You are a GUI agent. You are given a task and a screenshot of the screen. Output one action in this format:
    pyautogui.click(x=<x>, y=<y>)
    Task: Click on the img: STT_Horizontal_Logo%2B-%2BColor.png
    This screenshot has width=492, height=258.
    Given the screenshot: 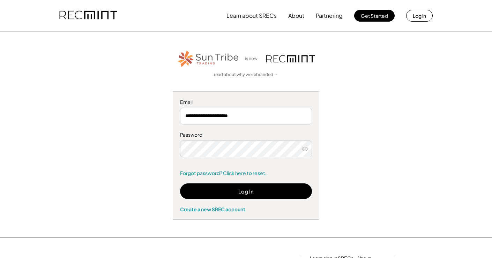 What is the action you would take?
    pyautogui.click(x=208, y=59)
    